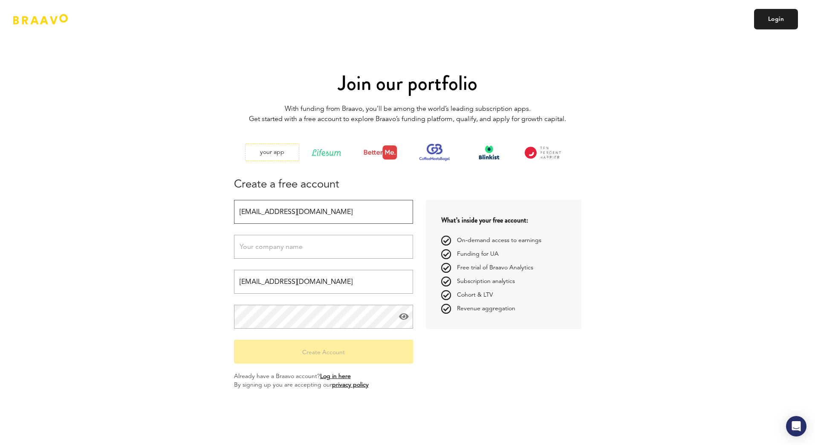  I want to click on div: Open Intercom Messenger, so click(796, 426).